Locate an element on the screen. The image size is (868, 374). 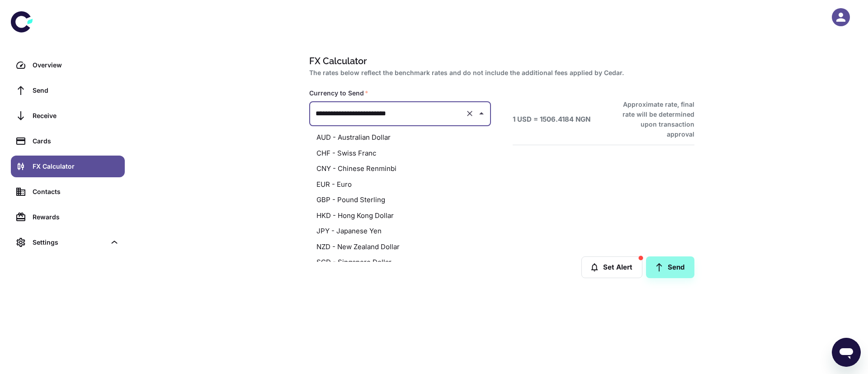
li: CHF - Swiss Franc is located at coordinates (400, 153).